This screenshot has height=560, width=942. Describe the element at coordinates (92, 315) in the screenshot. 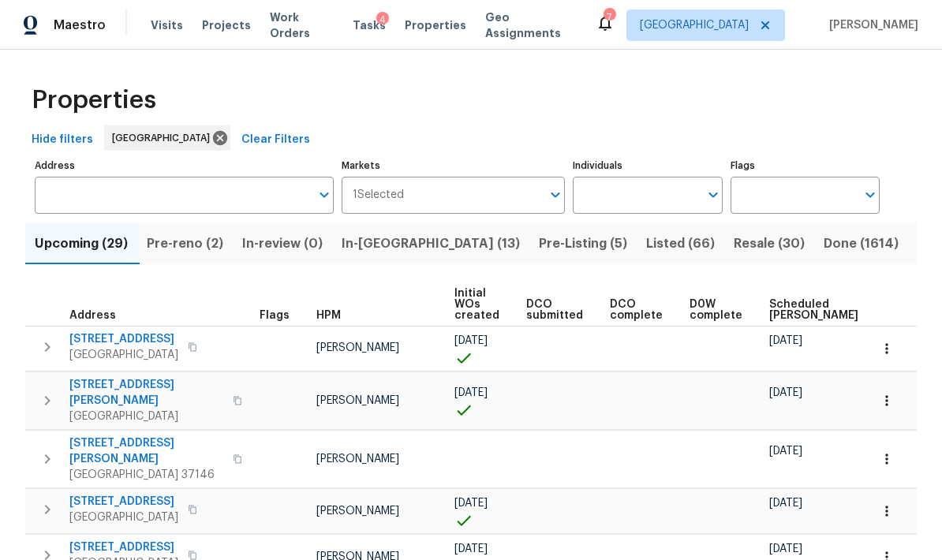

I see `span: Address` at that location.